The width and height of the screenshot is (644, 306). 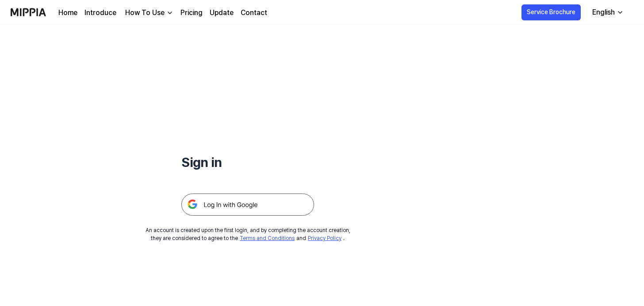 I want to click on a: Pricing, so click(x=191, y=13).